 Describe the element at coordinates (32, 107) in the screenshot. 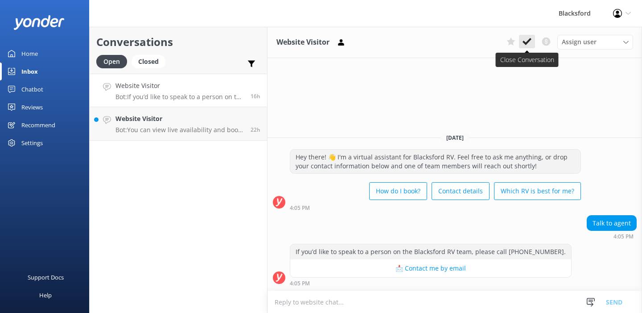

I see `div: Reviews` at that location.